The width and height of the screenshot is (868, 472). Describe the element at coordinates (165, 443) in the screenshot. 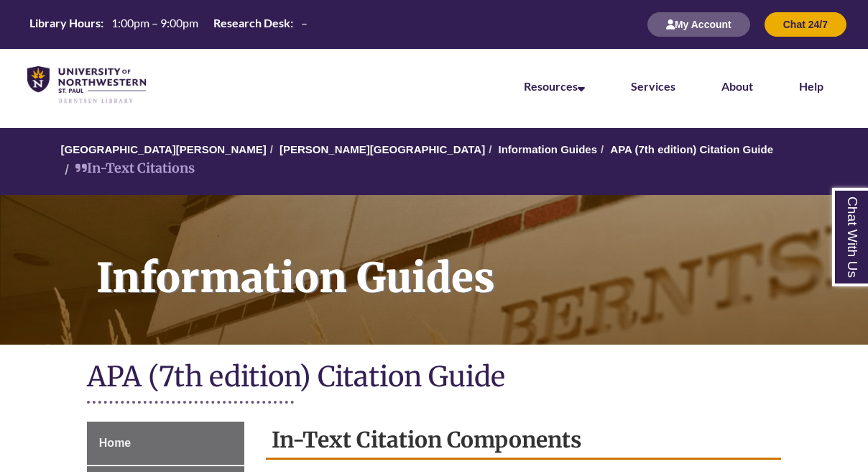

I see `a: Home` at that location.